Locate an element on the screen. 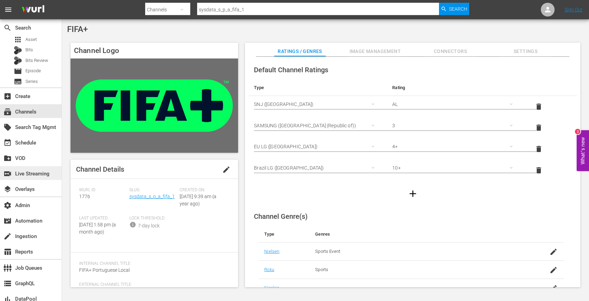 The image size is (589, 301). button: edit is located at coordinates (226, 170).